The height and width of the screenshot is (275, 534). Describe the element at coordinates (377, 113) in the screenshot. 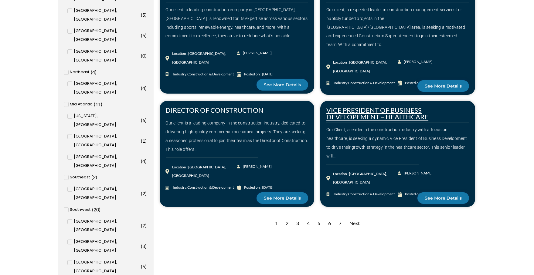

I see `a: VICE PRESIDENT OF BUSINESS DEVELOPEMENT – HEALTHCARE` at that location.